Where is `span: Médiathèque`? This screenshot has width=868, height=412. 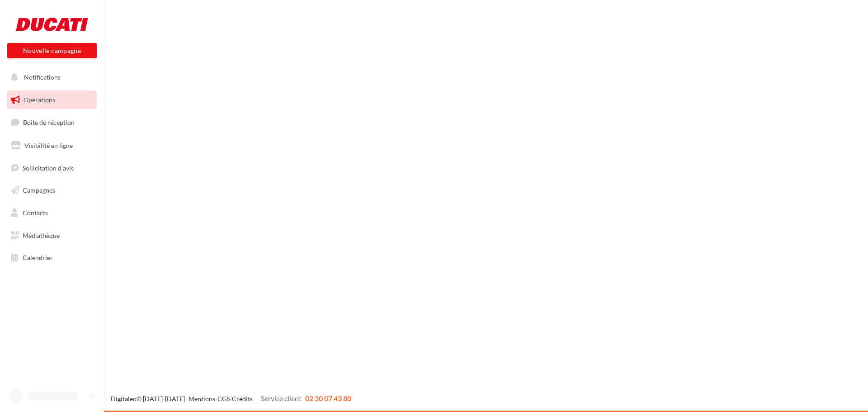
span: Médiathèque is located at coordinates (41, 235).